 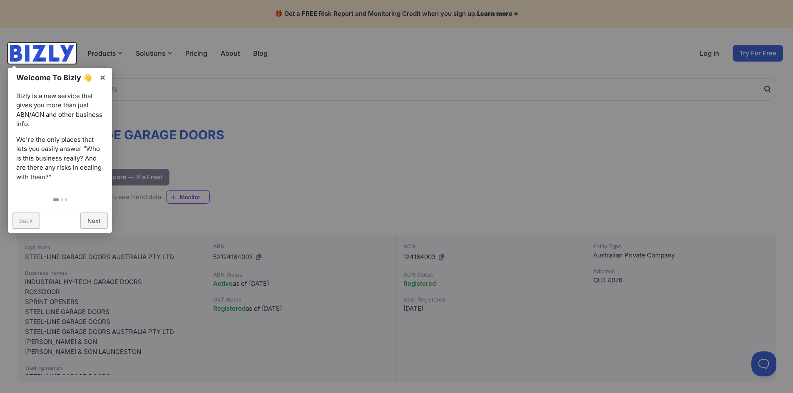 I want to click on p: We're the only places that lets you easily answer “Who is this business really? And are there any..., so click(x=60, y=159).